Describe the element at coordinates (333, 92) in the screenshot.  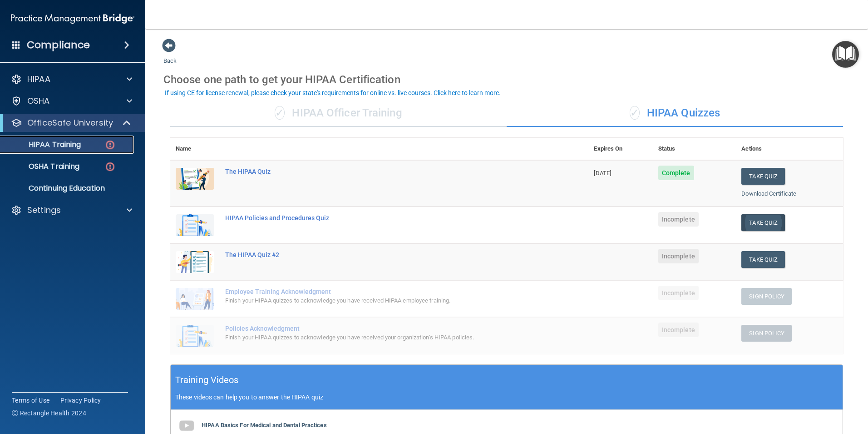
I see `div: If using CE for license renewal, please check your state's requirements for online vs. live cours...` at that location.